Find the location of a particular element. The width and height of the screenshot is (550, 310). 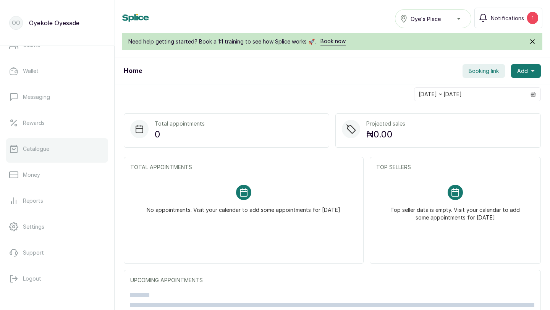

button: Booking link is located at coordinates (484, 71).